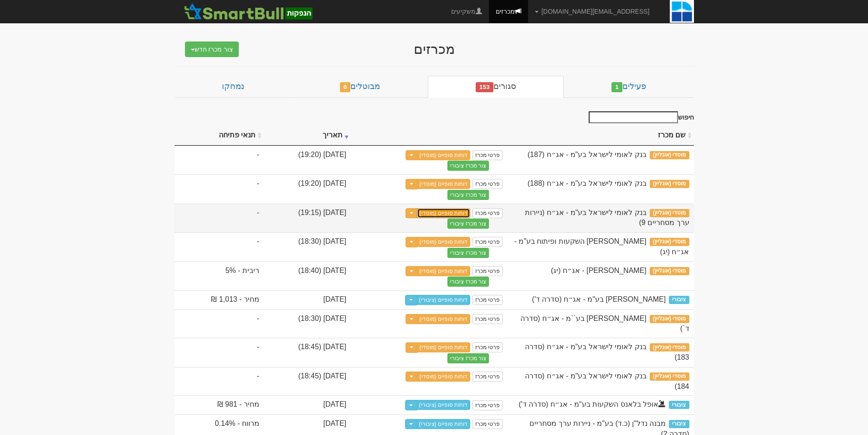 The image size is (868, 435). Describe the element at coordinates (219, 405) in the screenshot. I see `td: מחיר - 981 ₪` at that location.